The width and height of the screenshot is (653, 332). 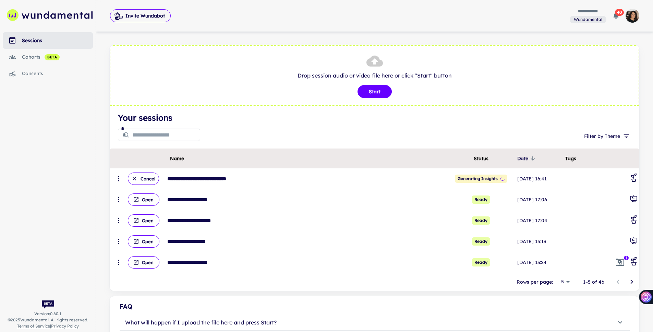 What do you see at coordinates (593, 282) in the screenshot?
I see `p: 1–5 of 46` at bounding box center [593, 282].